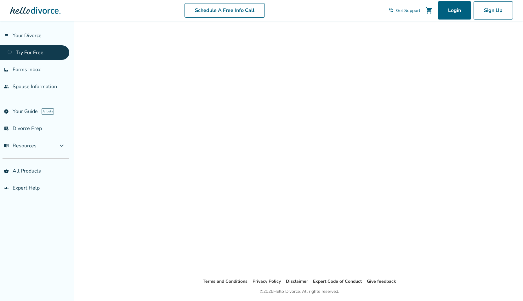 This screenshot has height=301, width=523. Describe the element at coordinates (429, 10) in the screenshot. I see `span: shopping_cart` at that location.